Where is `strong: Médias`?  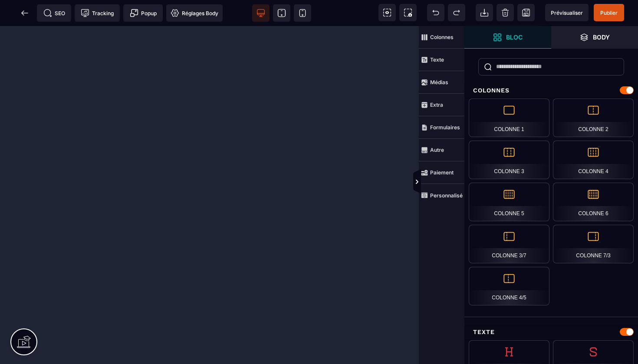
strong: Médias is located at coordinates (439, 82).